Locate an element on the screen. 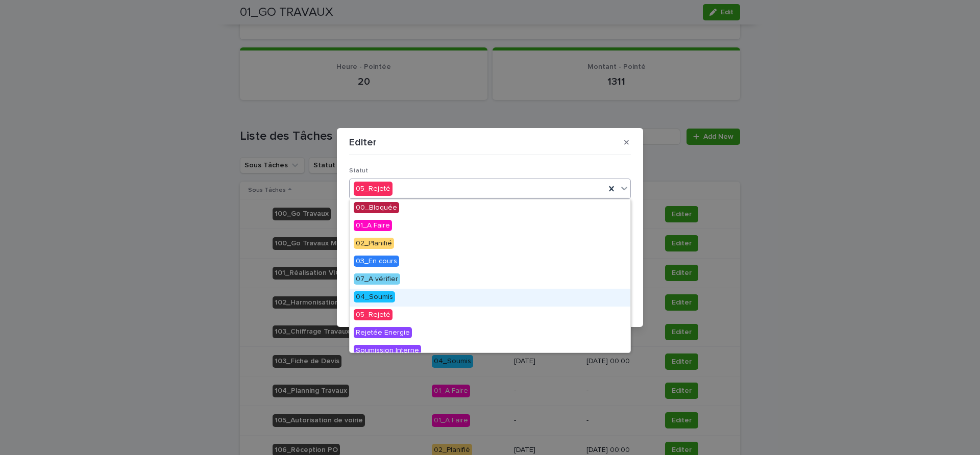 The width and height of the screenshot is (980, 455). p: Editer is located at coordinates (363, 142).